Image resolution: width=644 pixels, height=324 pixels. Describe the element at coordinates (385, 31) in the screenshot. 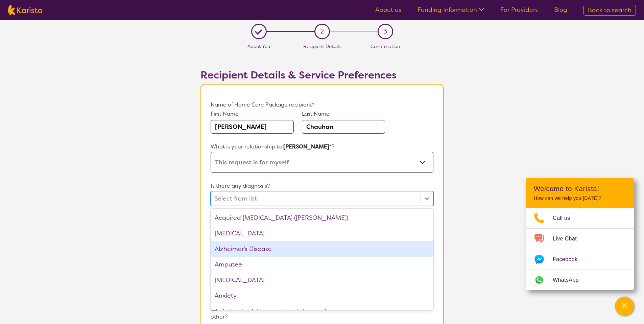

I see `span: 3` at that location.